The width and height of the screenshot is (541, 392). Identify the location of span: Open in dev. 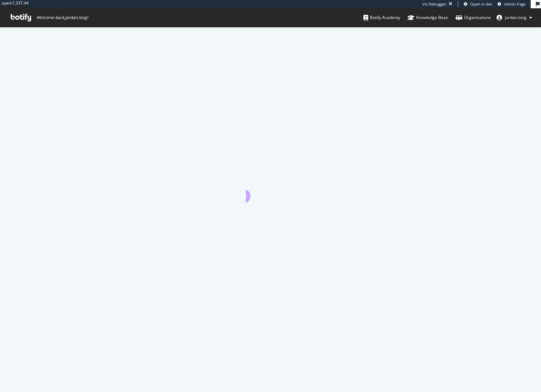
(482, 4).